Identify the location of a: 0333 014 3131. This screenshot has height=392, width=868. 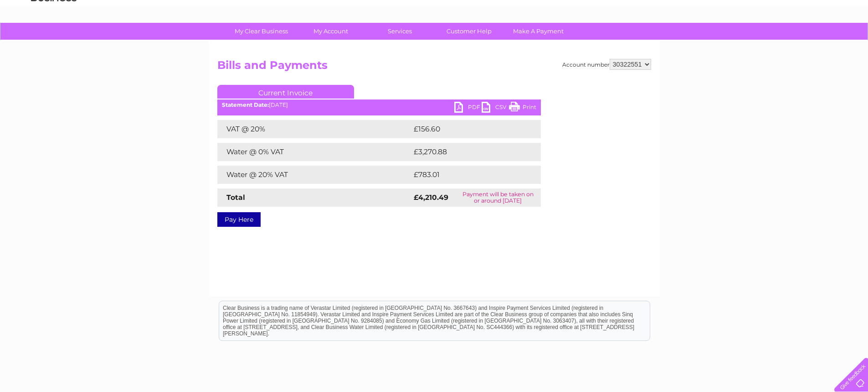
(727, 10).